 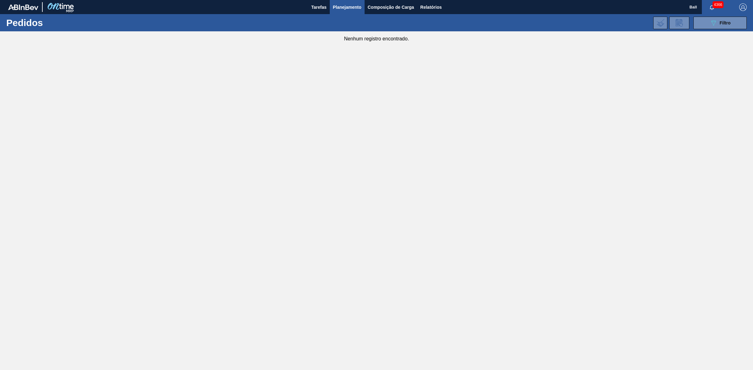 I want to click on button: Notificações, so click(x=712, y=7).